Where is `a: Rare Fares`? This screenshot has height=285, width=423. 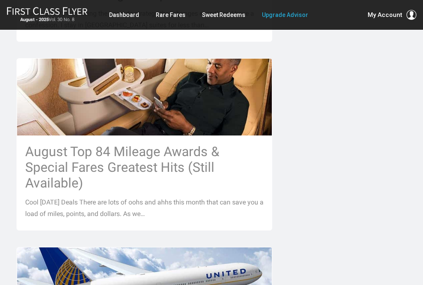 a: Rare Fares is located at coordinates (171, 15).